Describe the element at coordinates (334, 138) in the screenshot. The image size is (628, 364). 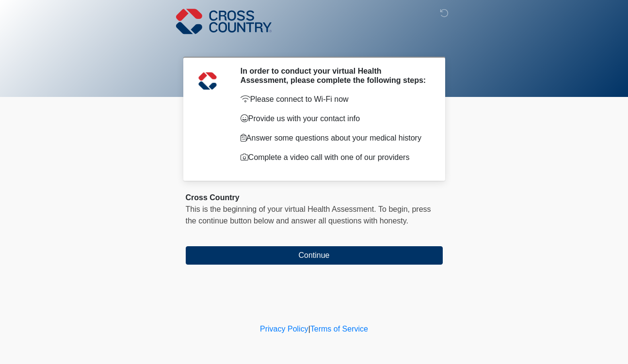
I see `p: Answer some questions about your medical history` at that location.